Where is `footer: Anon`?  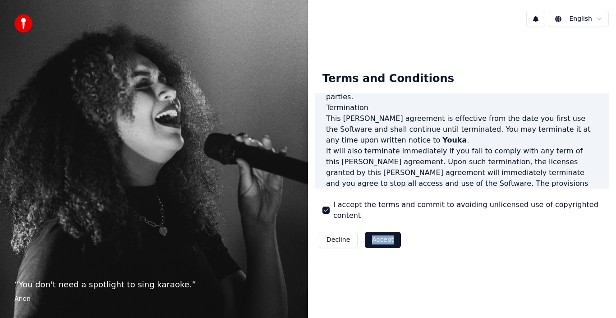 footer: Anon is located at coordinates (154, 299).